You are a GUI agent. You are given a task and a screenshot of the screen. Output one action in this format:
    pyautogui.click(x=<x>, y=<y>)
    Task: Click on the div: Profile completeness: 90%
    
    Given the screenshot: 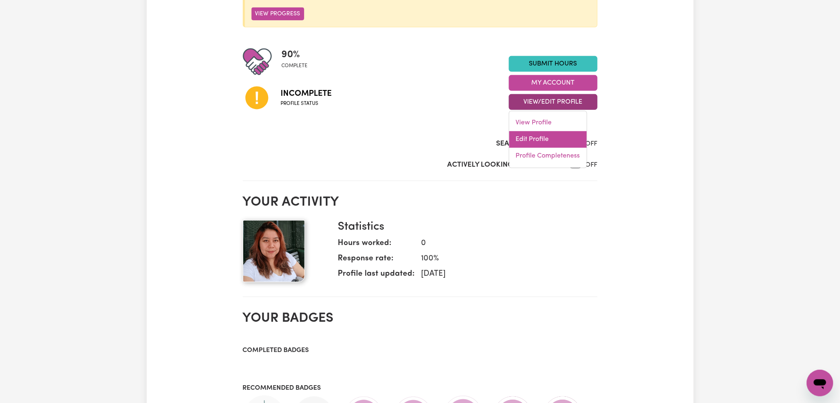 What is the action you would take?
    pyautogui.click(x=298, y=62)
    